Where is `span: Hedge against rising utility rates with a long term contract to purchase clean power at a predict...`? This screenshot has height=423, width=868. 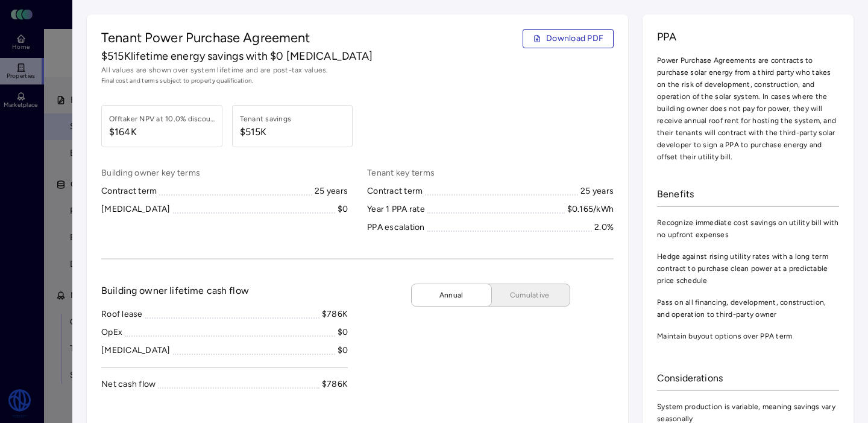
span: Hedge against rising utility rates with a long term contract to purchase clean power at a predict... is located at coordinates (748, 268).